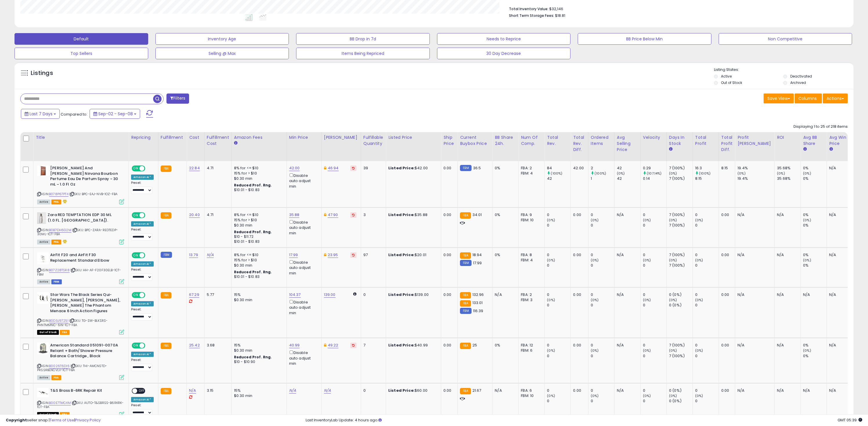 This screenshot has height=426, width=868. What do you see at coordinates (93, 194) in the screenshot?
I see `span: | SKU: BPC-EAJ-NVB-1OZ-FBA` at bounding box center [93, 194].